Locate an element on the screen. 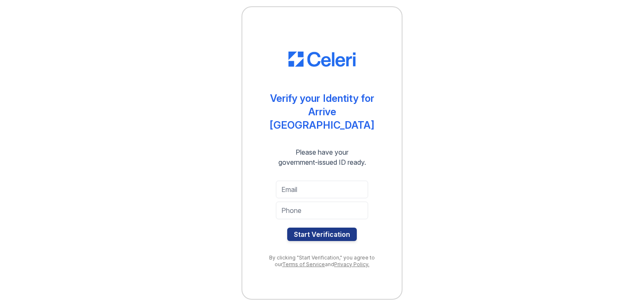  a: Terms of Service is located at coordinates (303, 264).